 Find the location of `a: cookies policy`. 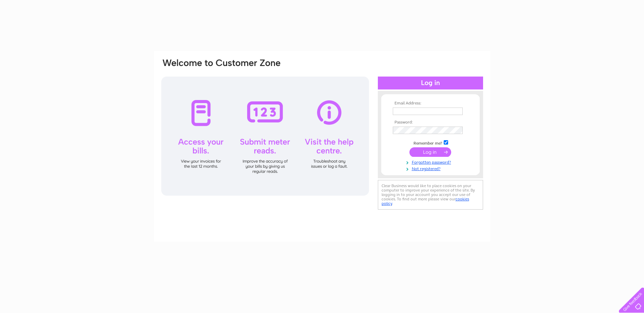

a: cookies policy is located at coordinates (425, 201).